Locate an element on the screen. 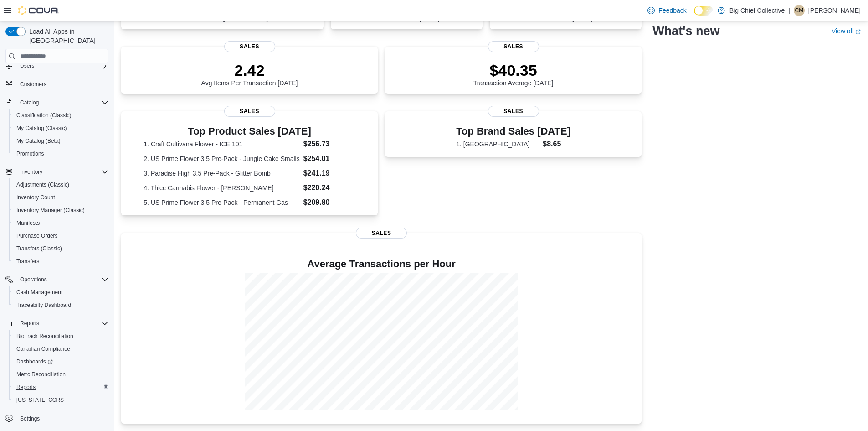 The width and height of the screenshot is (868, 431). h4: Average Transactions per Hour is located at coordinates (382, 264).